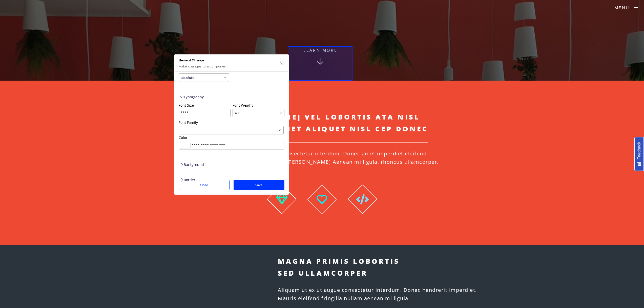  What do you see at coordinates (379, 267) in the screenshot?
I see `h2: Magna primis lobortis sed ullamcorper` at bounding box center [379, 267].